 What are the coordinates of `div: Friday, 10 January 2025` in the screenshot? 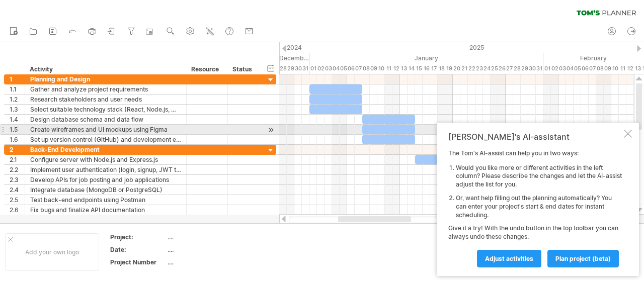 It's located at (381, 69).